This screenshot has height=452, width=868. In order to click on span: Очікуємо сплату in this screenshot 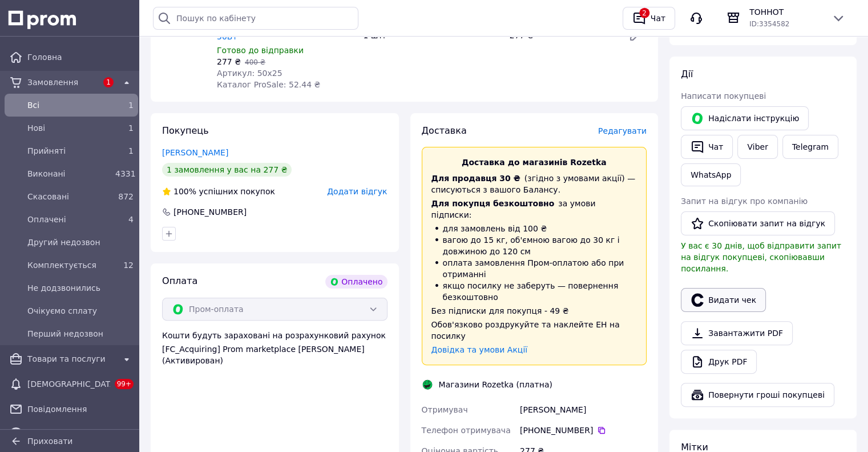, I will do `click(81, 311)`.